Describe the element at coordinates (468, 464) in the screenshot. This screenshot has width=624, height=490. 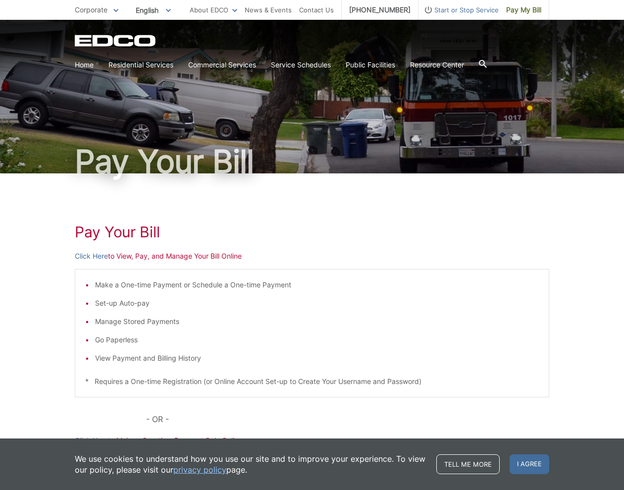
I see `a: Tell me more` at that location.